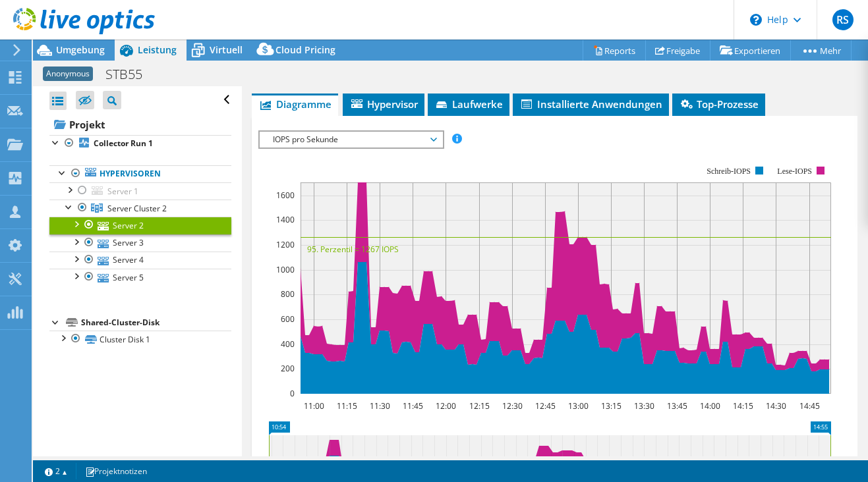  Describe the element at coordinates (140, 225) in the screenshot. I see `a: Server 2` at that location.